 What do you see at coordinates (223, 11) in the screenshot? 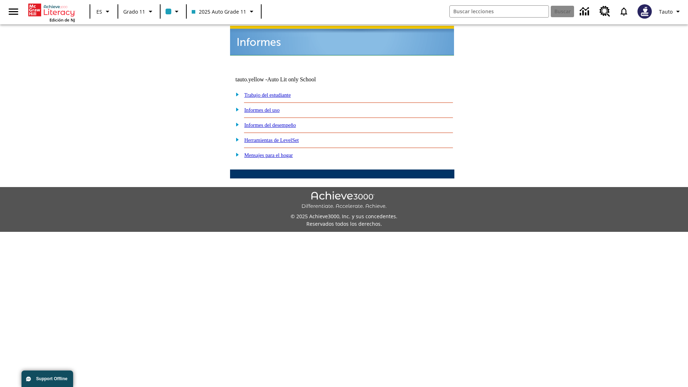
I see `button: Clase: 2025 Auto Grade 11, Selecciona una clase` at bounding box center [223, 11].